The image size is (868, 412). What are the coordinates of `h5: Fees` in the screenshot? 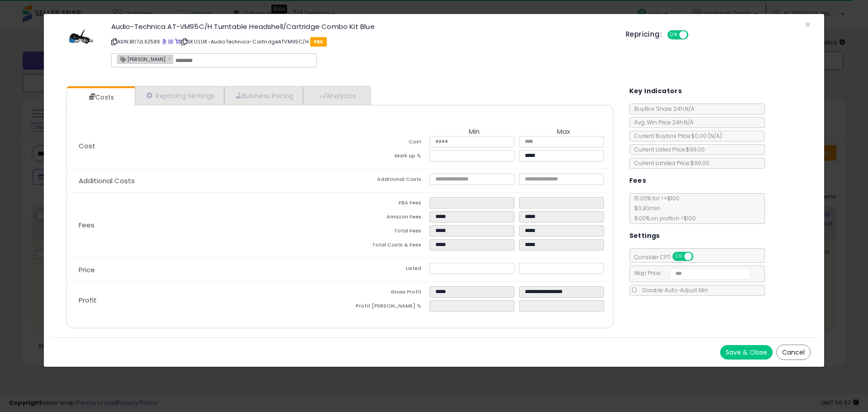 It's located at (638, 181).